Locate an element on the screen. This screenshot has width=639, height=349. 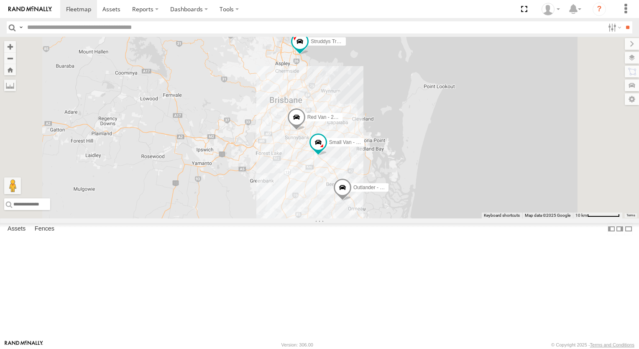
label: Fences is located at coordinates (44, 229).